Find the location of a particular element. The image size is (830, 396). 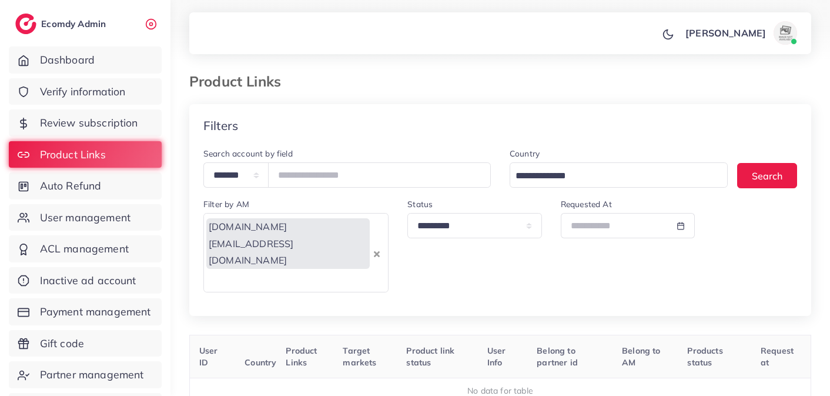

span: User Info is located at coordinates (497, 356).